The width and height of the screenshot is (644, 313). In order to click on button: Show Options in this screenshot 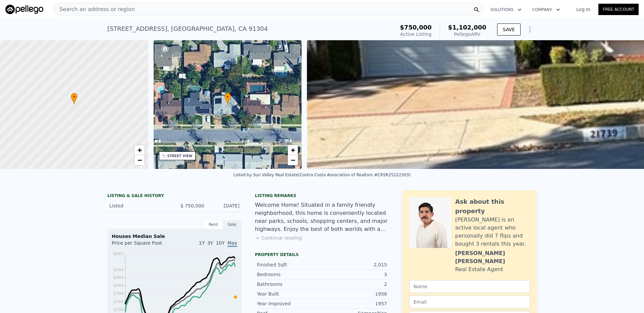, I will do `click(529, 29)`.